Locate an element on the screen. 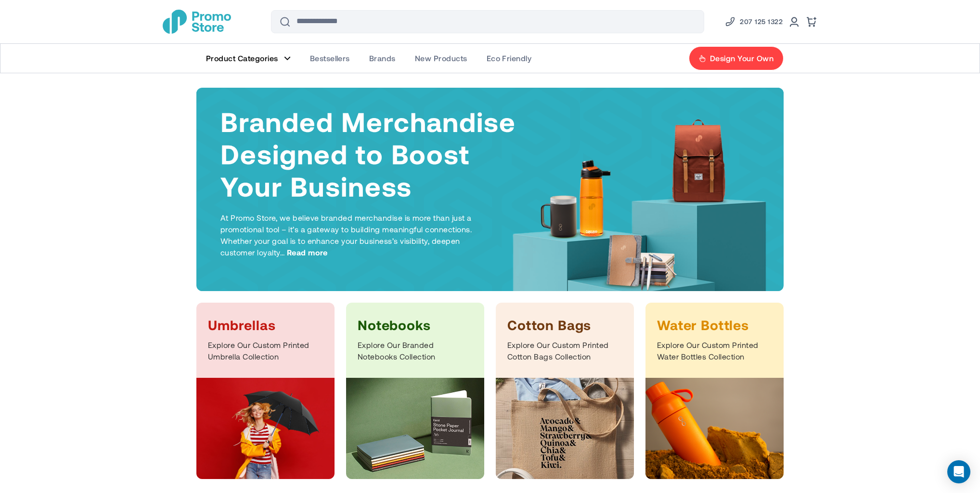 This screenshot has width=980, height=493. span: Read more is located at coordinates (307, 252).